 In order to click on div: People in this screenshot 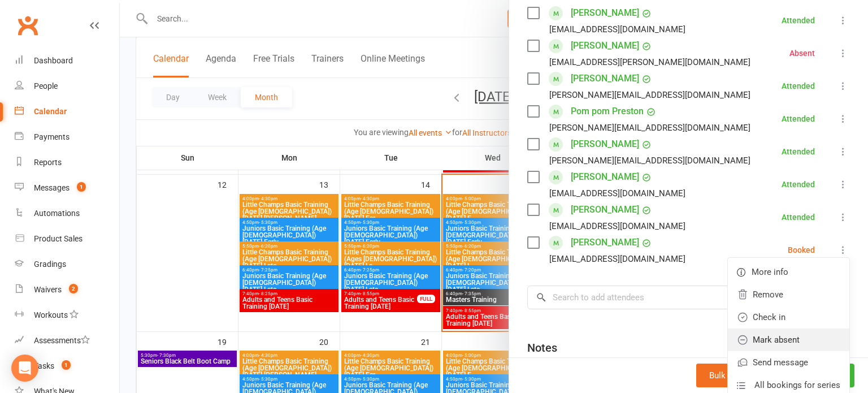, I will do `click(46, 86)`.